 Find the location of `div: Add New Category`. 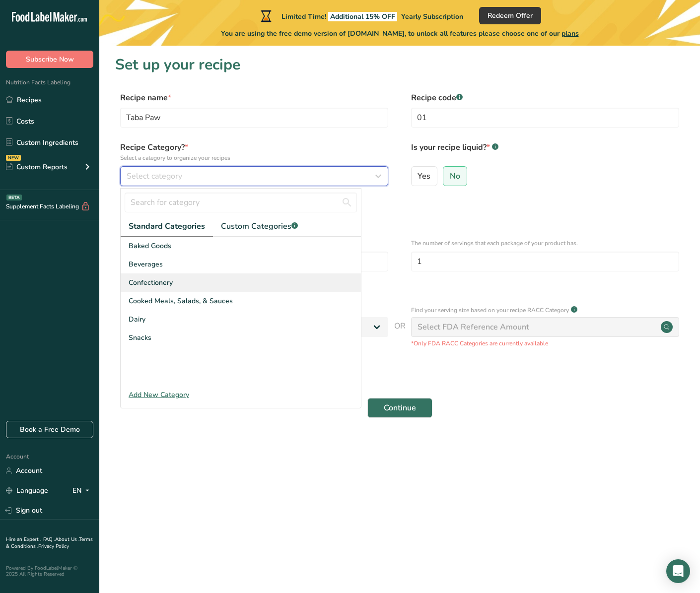

div: Add New Category is located at coordinates (241, 395).